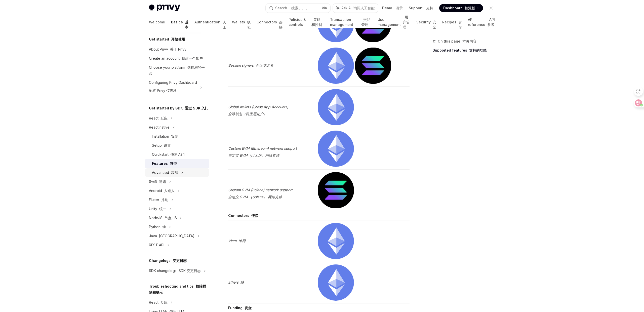 This screenshot has width=644, height=312. What do you see at coordinates (158, 182) in the screenshot?
I see `div: Swift` at bounding box center [158, 182].